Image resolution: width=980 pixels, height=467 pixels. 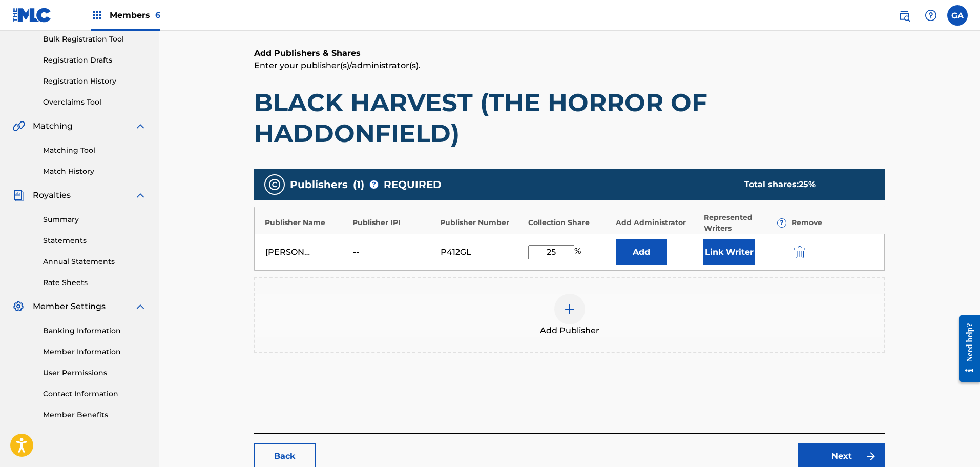 I want to click on img: Member Settings, so click(x=18, y=306).